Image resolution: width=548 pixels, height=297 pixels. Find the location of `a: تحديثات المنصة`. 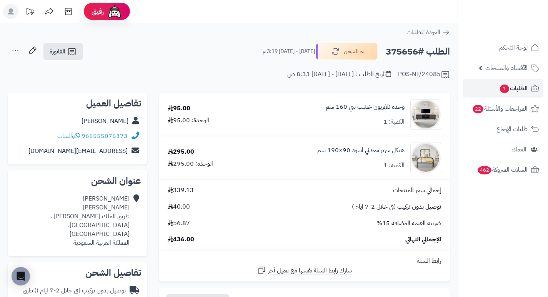

a: تحديثات المنصة is located at coordinates (30, 12).